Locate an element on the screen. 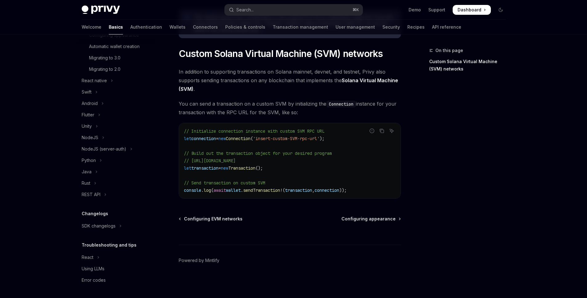 Image resolution: width=587 pixels, height=298 pixels. div: React is located at coordinates (88, 258).